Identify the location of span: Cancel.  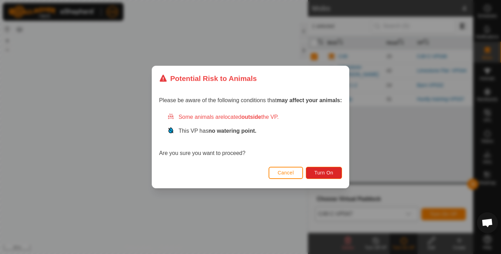
(286, 173).